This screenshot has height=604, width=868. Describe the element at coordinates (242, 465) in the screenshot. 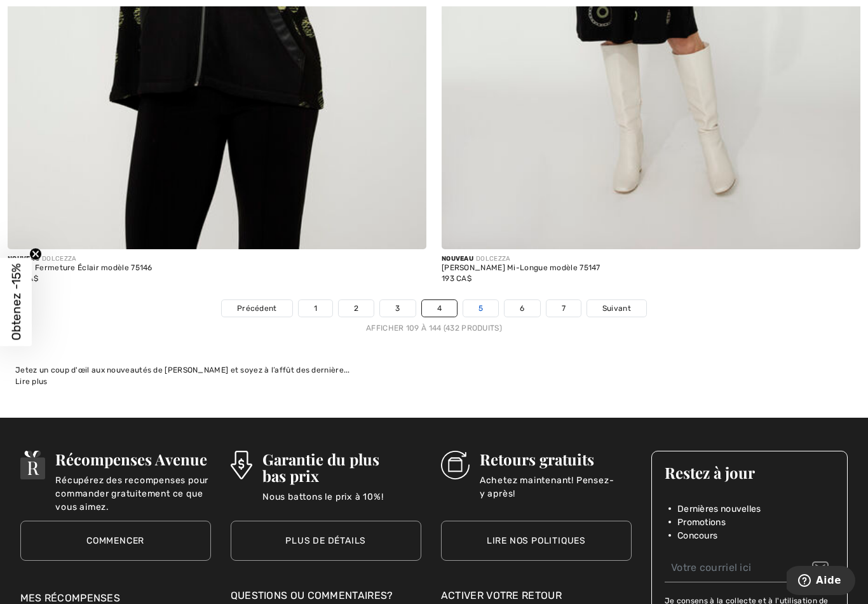

I see `img: Garantie du plus bas prix` at that location.